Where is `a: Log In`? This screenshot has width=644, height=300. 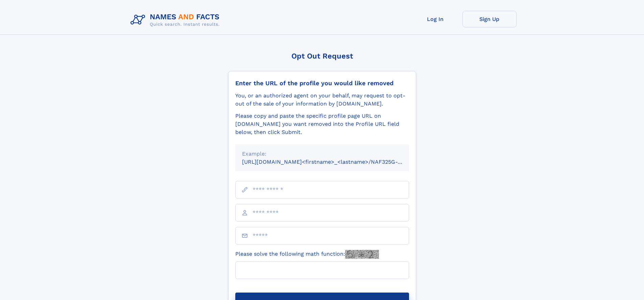 a: Log In is located at coordinates (435, 19).